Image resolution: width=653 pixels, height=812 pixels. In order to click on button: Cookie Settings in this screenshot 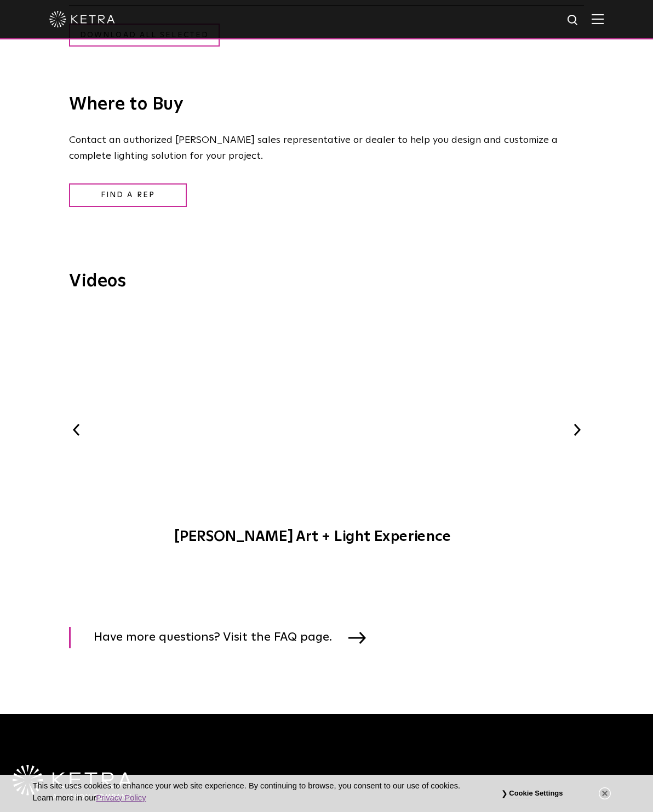, I will do `click(535, 793)`.